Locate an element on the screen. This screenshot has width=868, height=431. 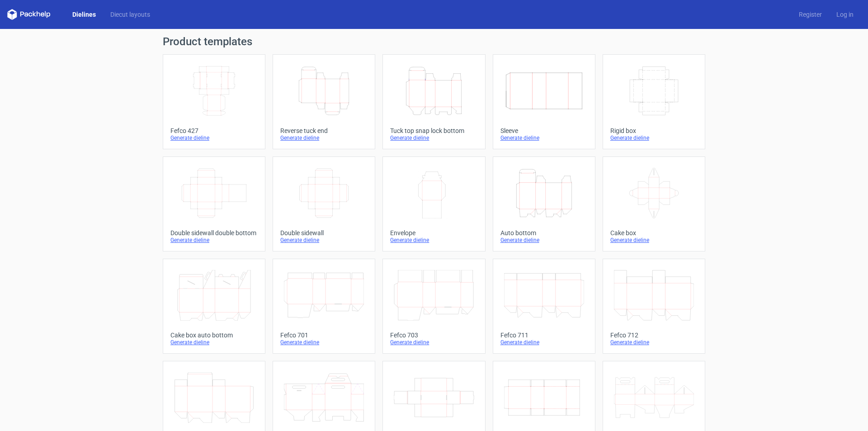
div: Fefco 712 is located at coordinates (654, 335).